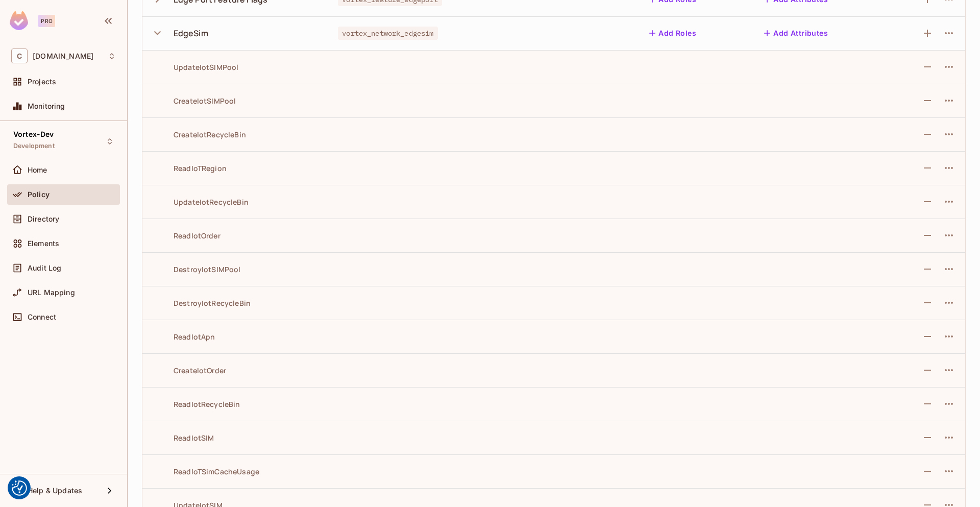 The height and width of the screenshot is (507, 980). Describe the element at coordinates (194, 67) in the screenshot. I see `div: UpdateIotSIMPool` at that location.